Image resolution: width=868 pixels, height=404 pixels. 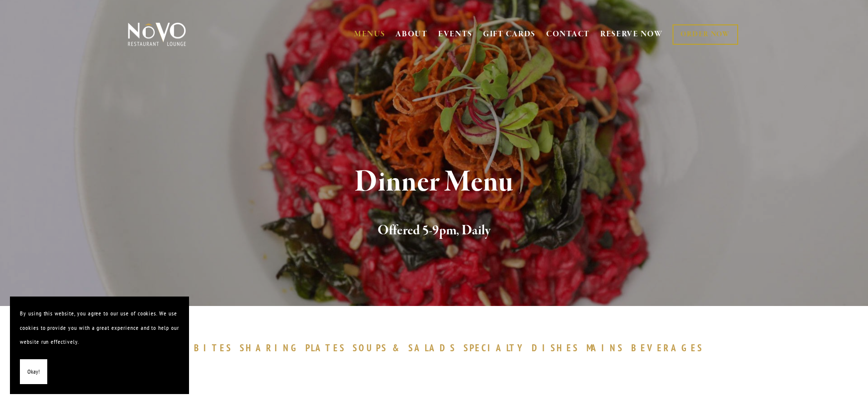 I want to click on a: SMALLBITES, so click(x=199, y=348).